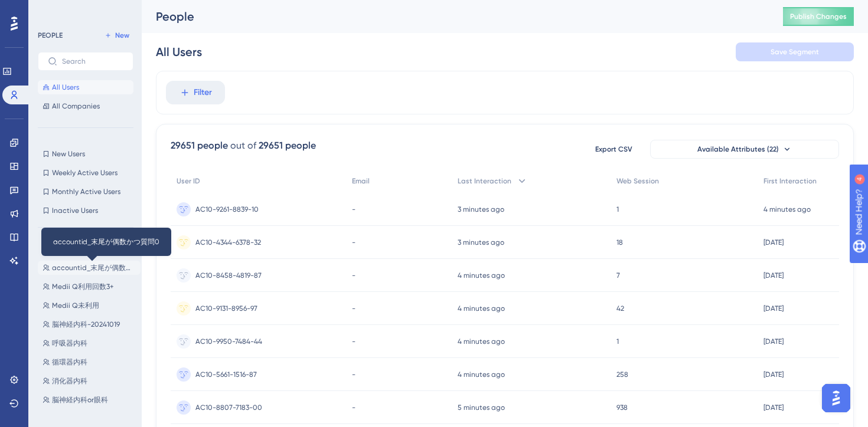 This screenshot has height=427, width=868. What do you see at coordinates (89, 324) in the screenshot?
I see `button: 脳神経内科-20241019` at bounding box center [89, 324].